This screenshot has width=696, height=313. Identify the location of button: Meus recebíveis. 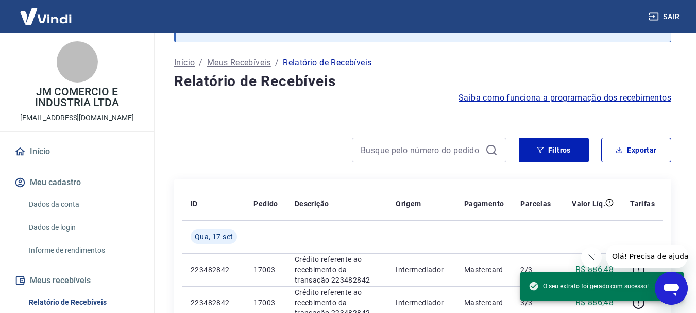
(77, 280).